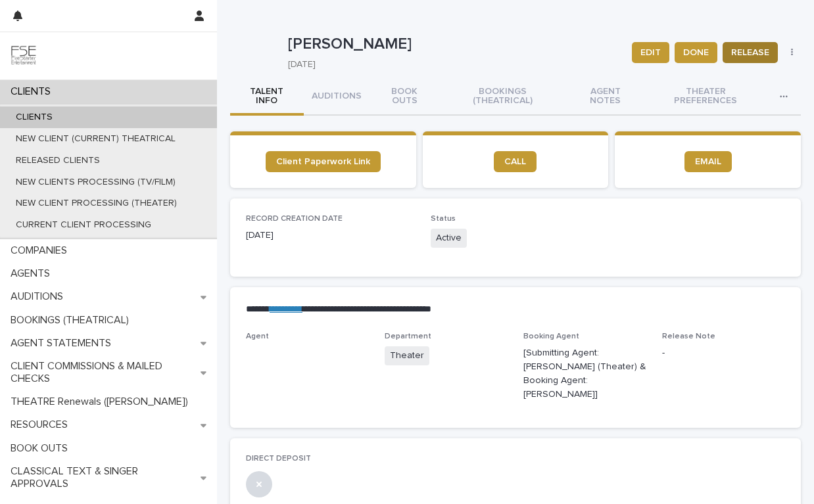 The image size is (814, 504). What do you see at coordinates (407, 337) in the screenshot?
I see `span: Department` at bounding box center [407, 337].